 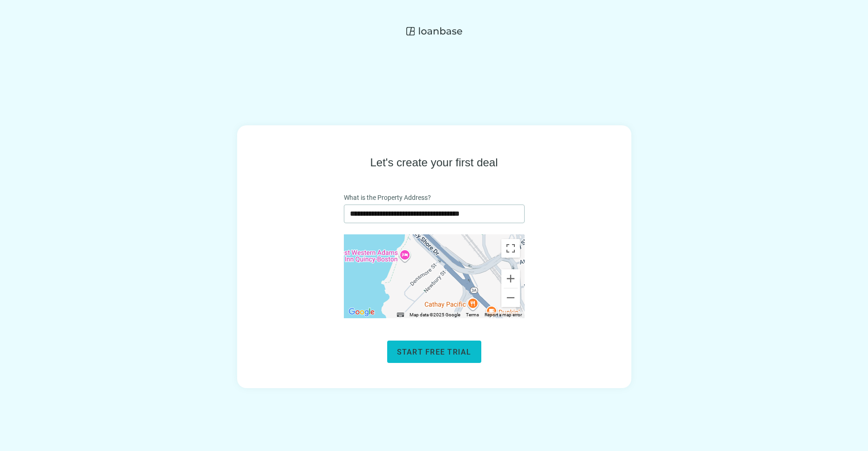 I want to click on span: What is the Property Address?, so click(x=387, y=198).